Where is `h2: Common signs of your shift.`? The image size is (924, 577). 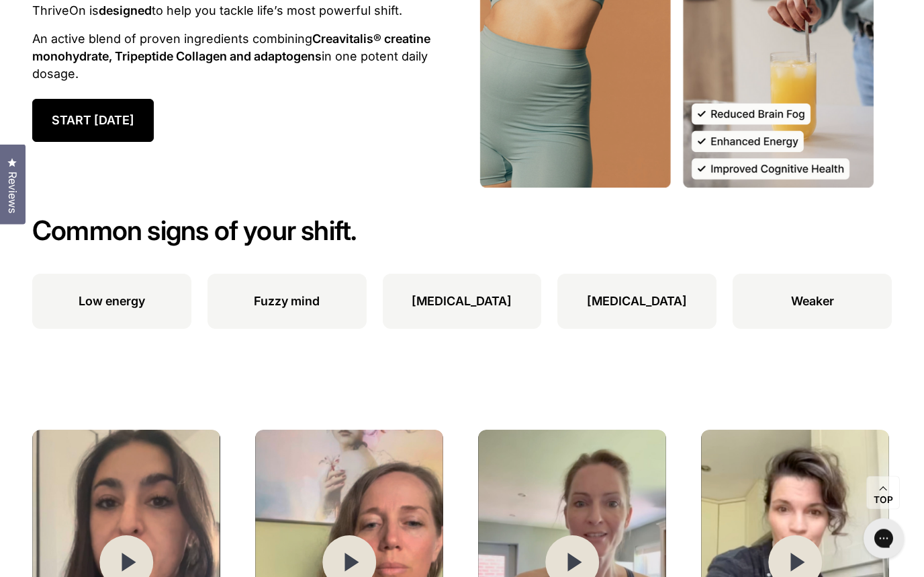
h2: Common signs of your shift. is located at coordinates (462, 231).